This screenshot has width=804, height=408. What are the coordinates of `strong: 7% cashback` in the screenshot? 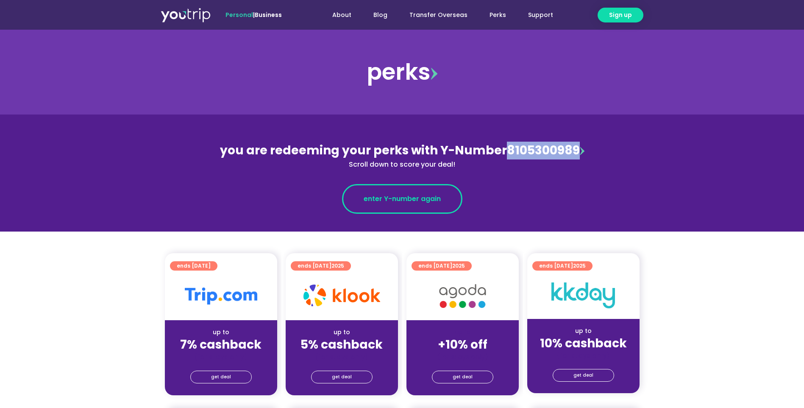 It's located at (221, 344).